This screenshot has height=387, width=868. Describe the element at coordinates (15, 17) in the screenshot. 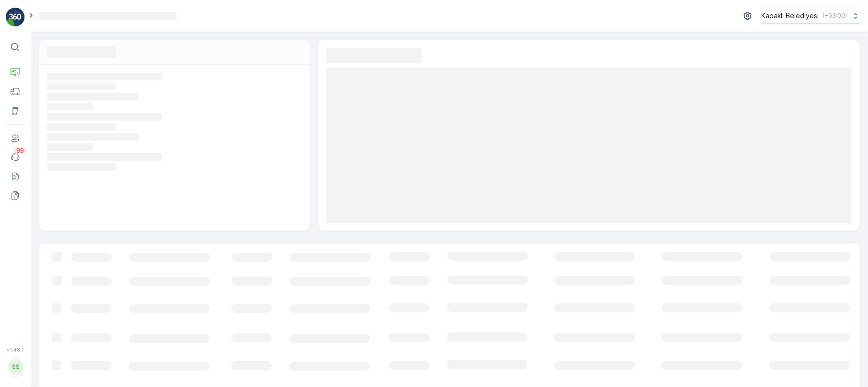

I see `img: logo` at that location.